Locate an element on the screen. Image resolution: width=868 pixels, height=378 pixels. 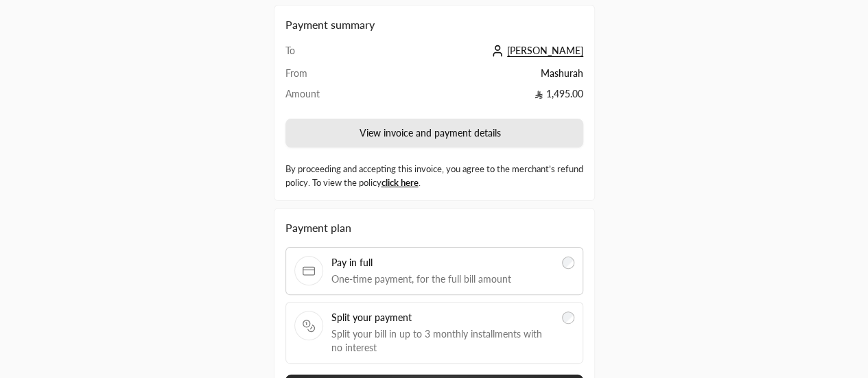
h2: Payment summary is located at coordinates (434, 25).